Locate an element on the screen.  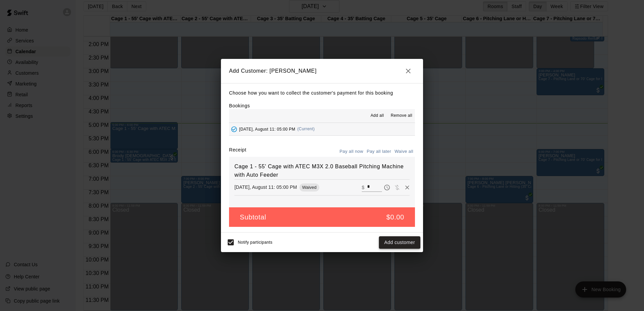
h5: $0.00 is located at coordinates (395, 217).